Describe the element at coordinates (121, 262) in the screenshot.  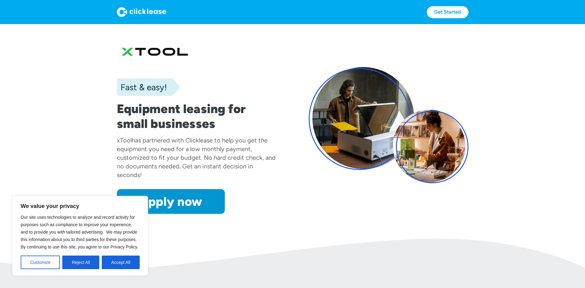
I see `button: Accept All` at that location.